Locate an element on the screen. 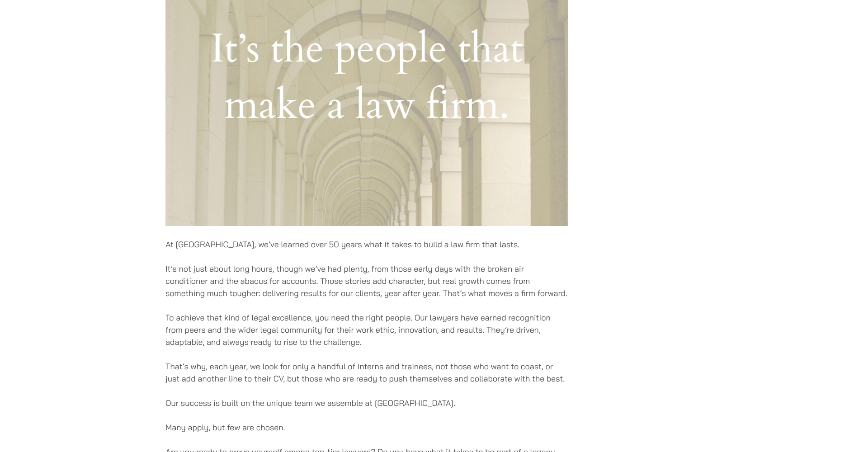 Image resolution: width=868 pixels, height=452 pixels. p: To achieve that kind of legal excellence, you need the right people. Our lawyers have earned reco... is located at coordinates (367, 330).